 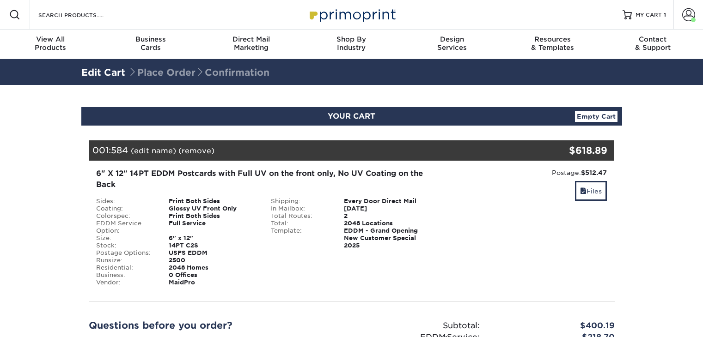 I want to click on span: MY CART, so click(x=648, y=15).